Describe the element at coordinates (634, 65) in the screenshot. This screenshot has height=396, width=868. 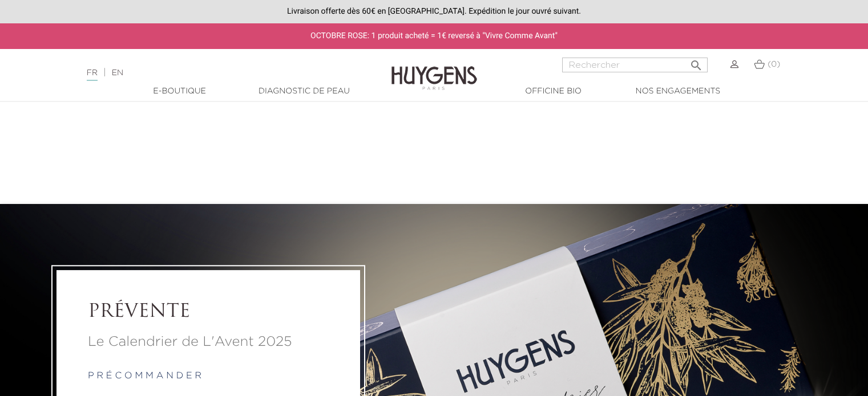
I see `input: Rechercher` at that location.